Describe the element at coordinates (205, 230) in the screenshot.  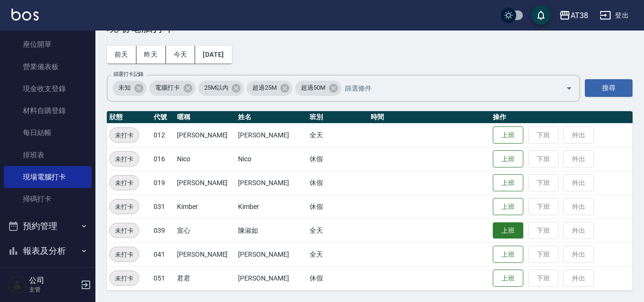
I see `td: 宣心` at that location.